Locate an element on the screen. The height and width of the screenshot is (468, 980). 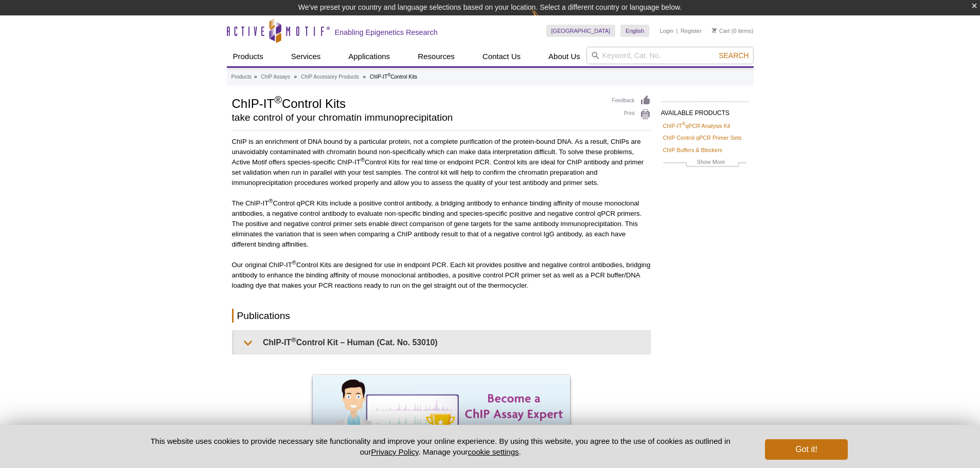
h2: AVAILABLE PRODUCTS is located at coordinates (704, 111).